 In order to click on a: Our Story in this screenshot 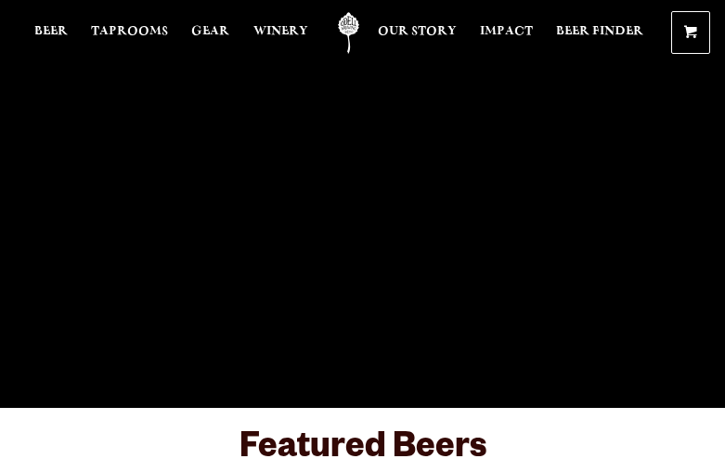, I will do `click(417, 32)`.